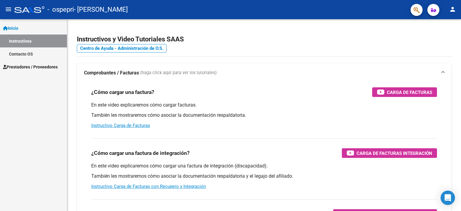  I want to click on h3: ¿Cómo cargar una factura?, so click(123, 92).